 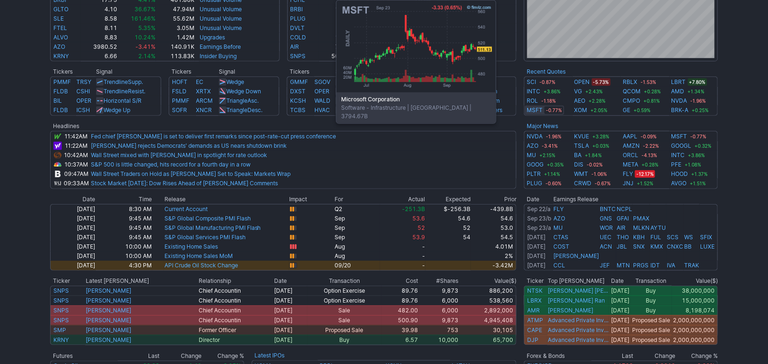 I want to click on a: FLY, so click(x=559, y=209).